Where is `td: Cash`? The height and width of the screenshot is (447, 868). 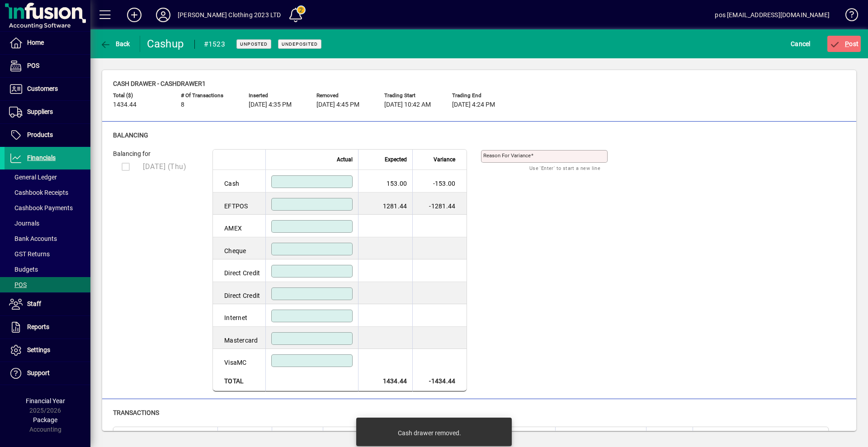 td: Cash is located at coordinates (240, 181).